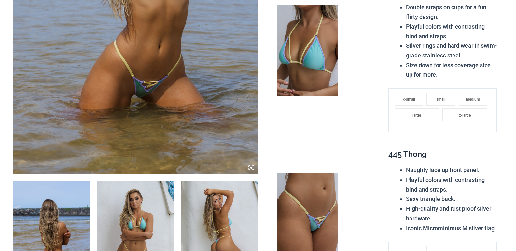 This screenshot has height=251, width=516. What do you see at coordinates (472, 100) in the screenshot?
I see `span: medium` at bounding box center [472, 100].